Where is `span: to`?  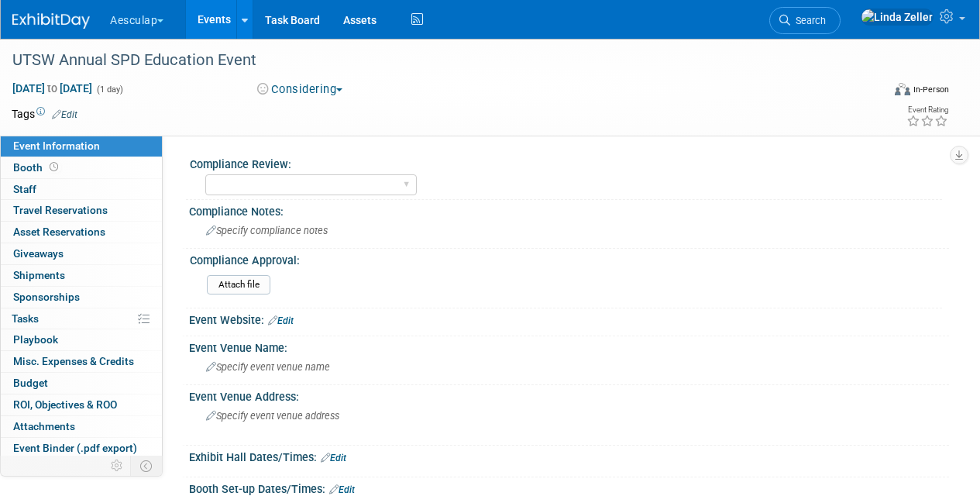
span: to is located at coordinates (52, 89).